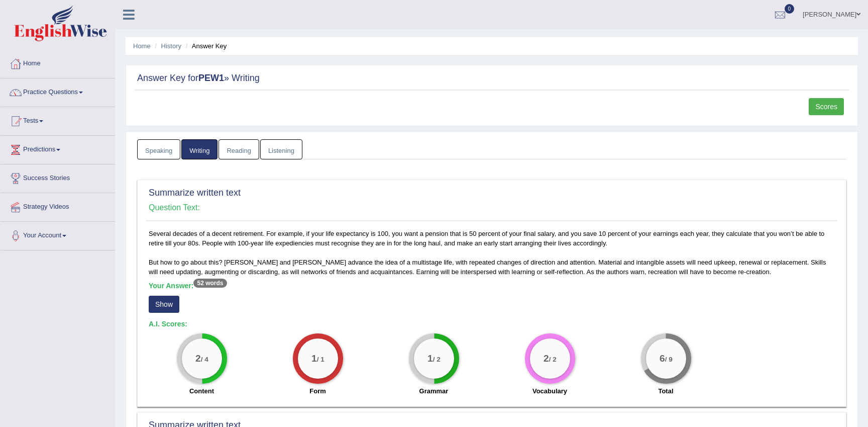  I want to click on div: Several decades of a decent retirement. For example, if your life expectancy is 100, you want a p..., so click(492, 315).